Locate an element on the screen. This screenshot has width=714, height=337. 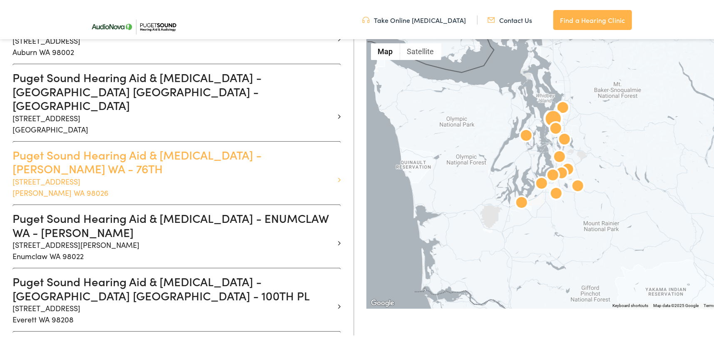
a: Find a Hearing Clinic is located at coordinates (592, 18).